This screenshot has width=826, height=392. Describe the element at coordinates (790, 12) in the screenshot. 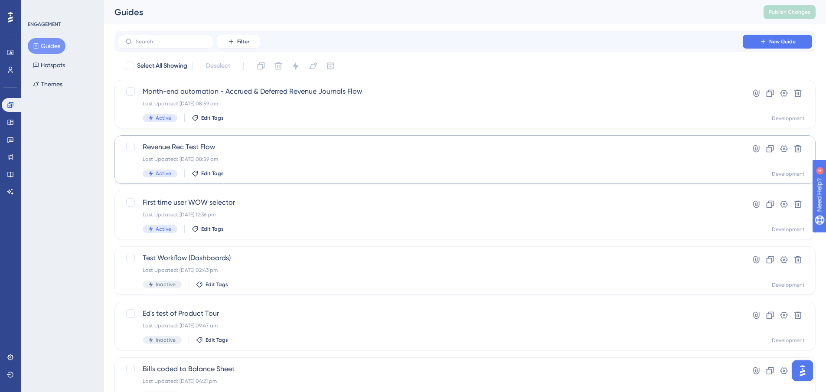

I see `button: Publish Changes` at that location.